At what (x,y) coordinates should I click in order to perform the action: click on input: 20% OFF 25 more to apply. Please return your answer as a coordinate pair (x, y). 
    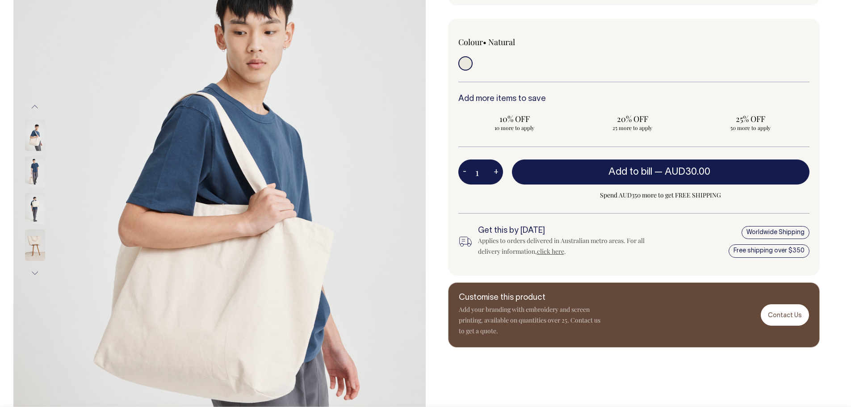
    Looking at the image, I should click on (633, 122).